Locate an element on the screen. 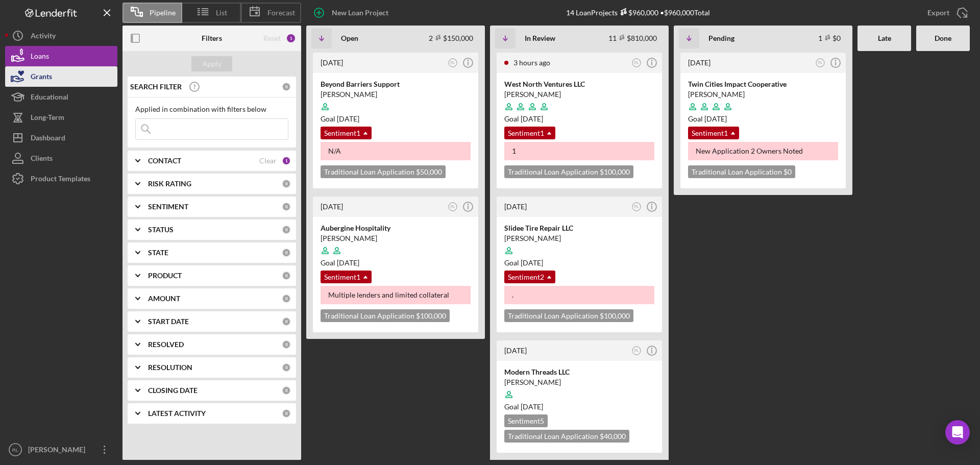 The height and width of the screenshot is (465, 980). div: 2 $150,000 is located at coordinates (450, 38).